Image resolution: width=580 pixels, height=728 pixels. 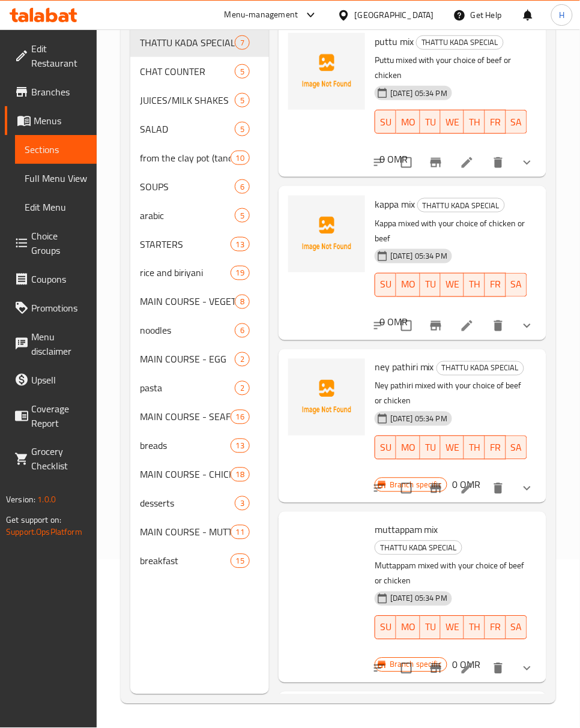 What do you see at coordinates (34, 520) in the screenshot?
I see `span: Get support on:` at bounding box center [34, 520].